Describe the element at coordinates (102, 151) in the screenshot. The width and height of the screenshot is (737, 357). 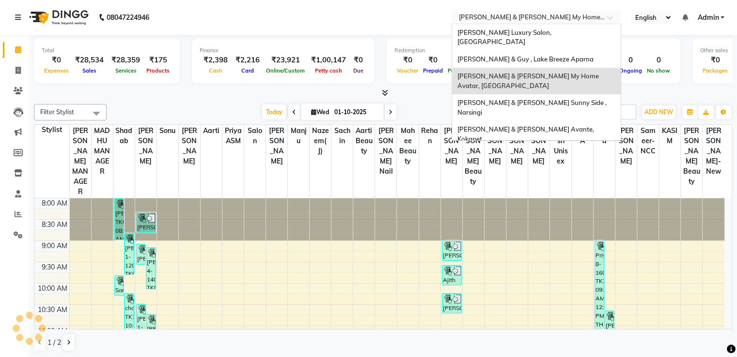
I see `span: MADHU MANAGER` at that location.